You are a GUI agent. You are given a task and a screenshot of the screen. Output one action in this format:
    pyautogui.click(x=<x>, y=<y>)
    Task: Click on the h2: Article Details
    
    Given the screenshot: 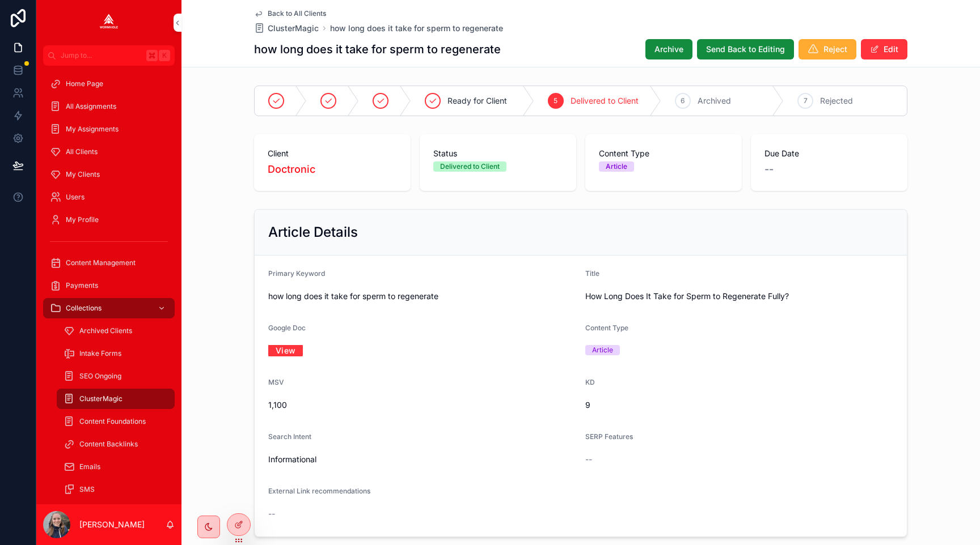 What is the action you would take?
    pyautogui.click(x=313, y=232)
    